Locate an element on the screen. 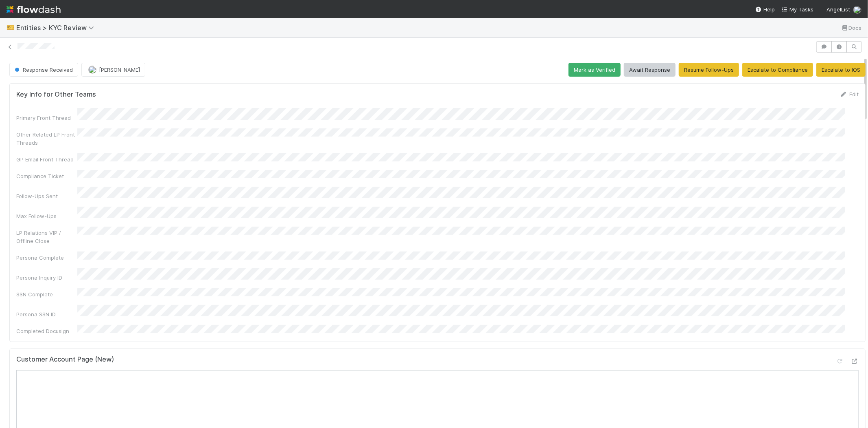 This screenshot has width=868, height=428. p: Your ID may ultimately show as failing after you conduct the check, but no need to worry as we wi... is located at coordinates (197, 122).